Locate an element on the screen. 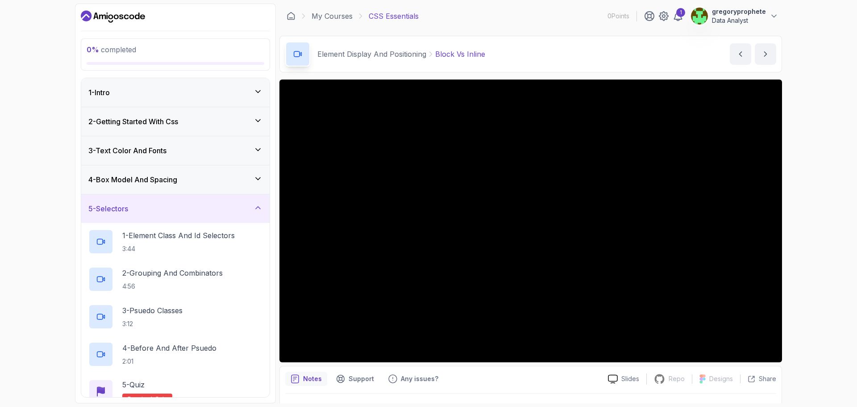 The image size is (857, 407). p: 3:12 is located at coordinates (152, 324).